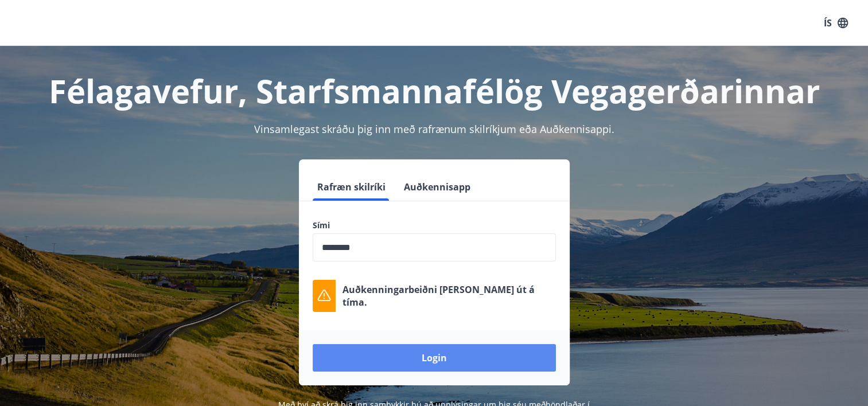 This screenshot has width=868, height=406. Describe the element at coordinates (836, 23) in the screenshot. I see `button: ÍS` at that location.